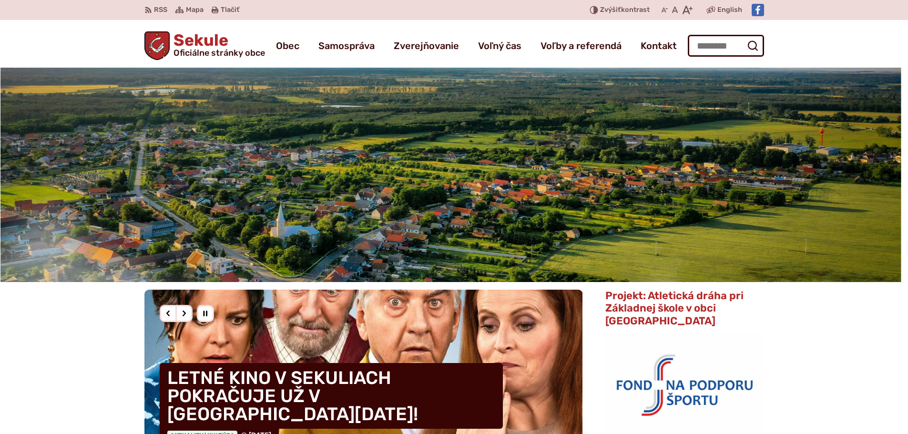 This screenshot has width=908, height=434. Describe the element at coordinates (758, 10) in the screenshot. I see `img: Prejsť na Facebook stránku` at that location.